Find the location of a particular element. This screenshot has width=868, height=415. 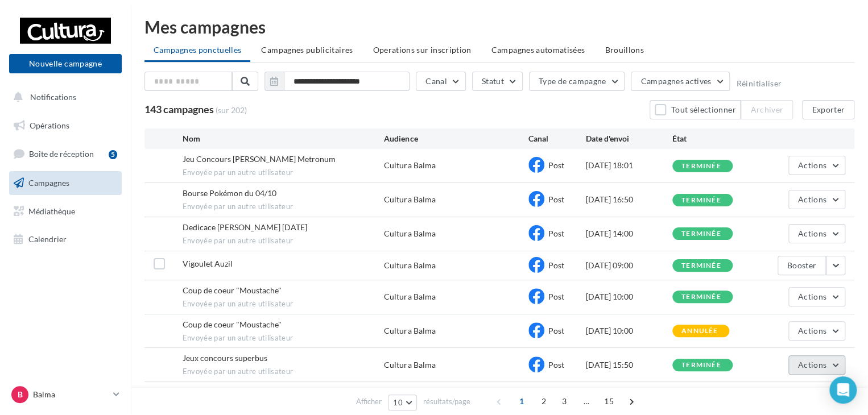

button: Type de campagne is located at coordinates (577, 81).